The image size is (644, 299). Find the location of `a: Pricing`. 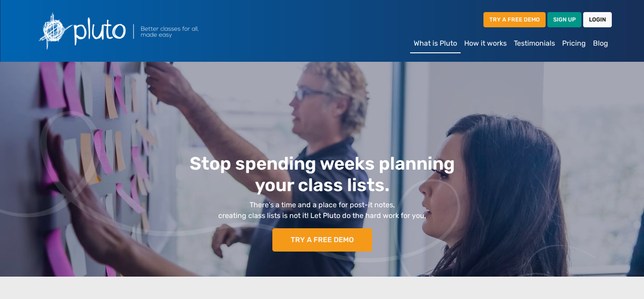

a: Pricing is located at coordinates (574, 43).